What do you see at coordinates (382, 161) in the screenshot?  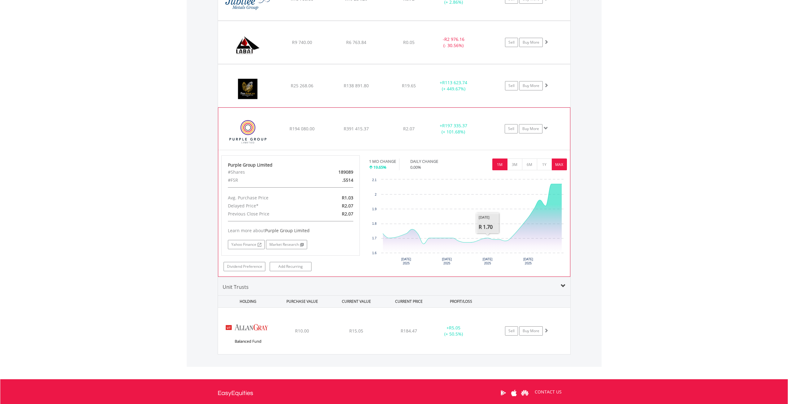 I see `div: 1 MO CHANGE` at bounding box center [382, 161].